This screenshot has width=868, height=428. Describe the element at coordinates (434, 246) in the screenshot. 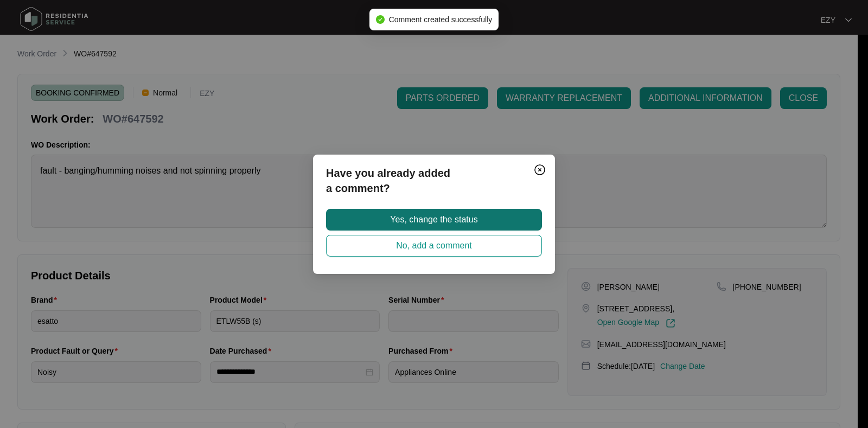

I see `button: No, add a comment` at that location.